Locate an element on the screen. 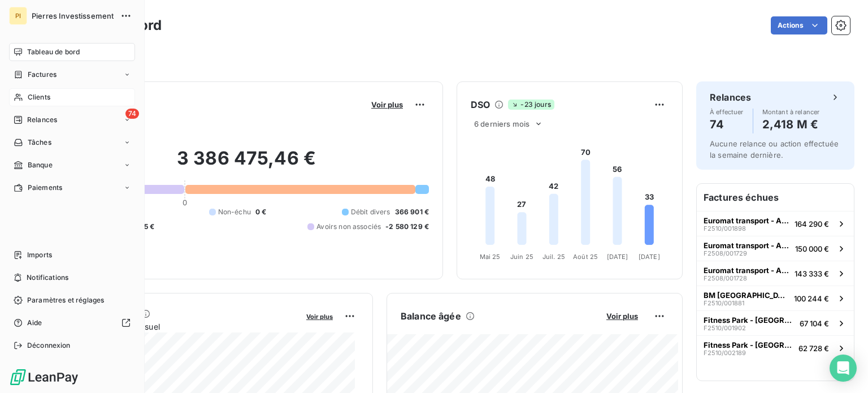 This screenshot has width=868, height=393. span: F2510/001902 is located at coordinates (724, 328).